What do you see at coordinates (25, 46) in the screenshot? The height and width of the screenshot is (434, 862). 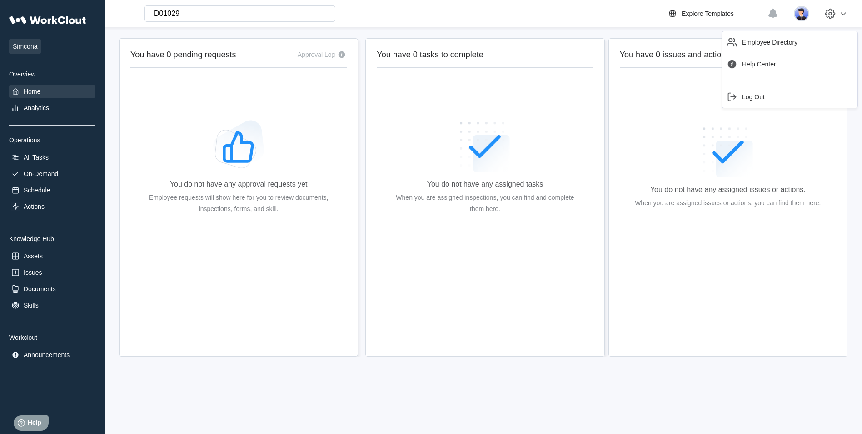 I see `span: Simcona` at bounding box center [25, 46].